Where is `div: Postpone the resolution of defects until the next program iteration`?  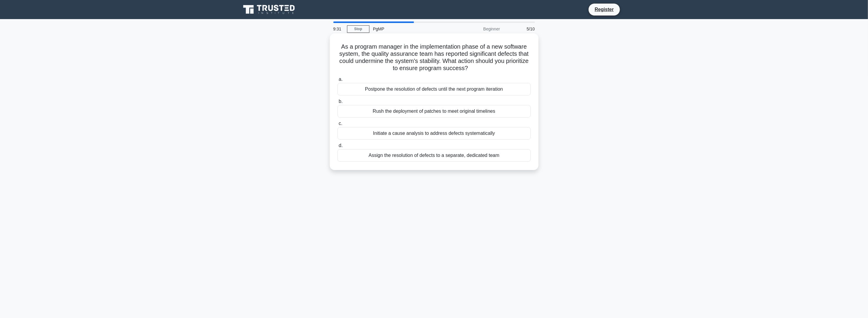
div: Postpone the resolution of defects until the next program iteration is located at coordinates (434, 89).